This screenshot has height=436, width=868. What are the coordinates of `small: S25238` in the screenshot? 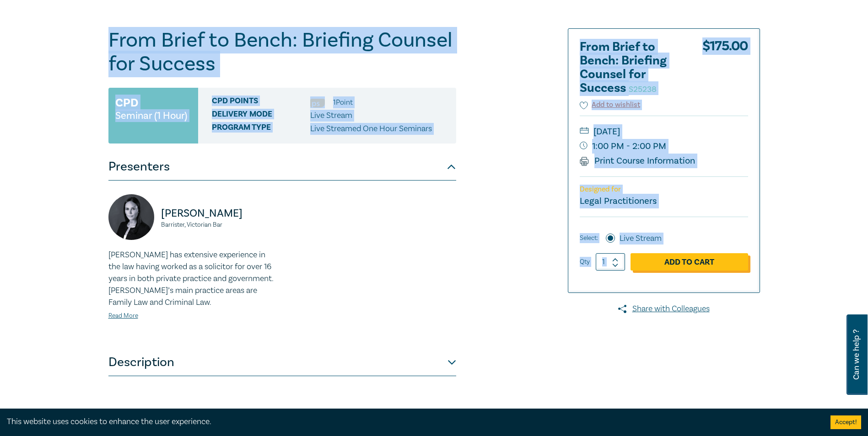 It's located at (643, 89).